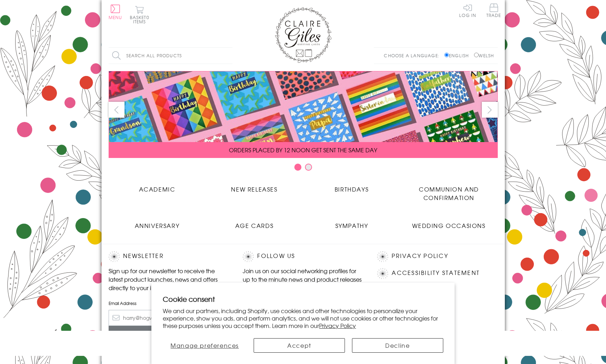  I want to click on span: Menu, so click(115, 17).